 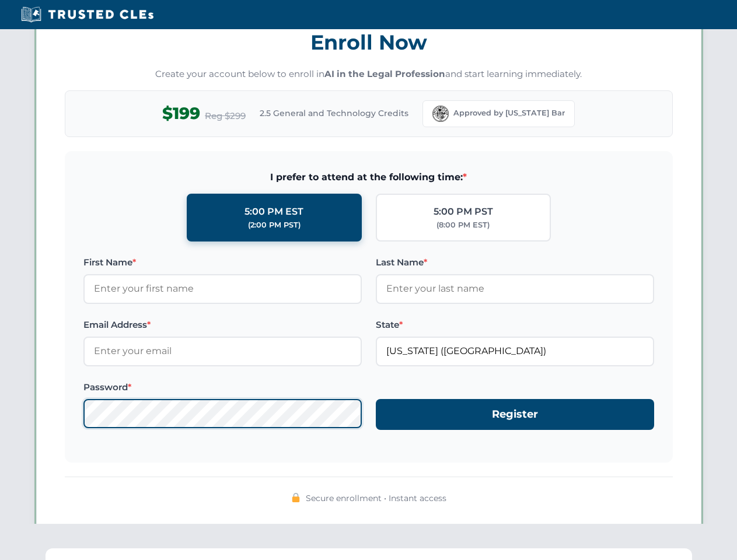 What do you see at coordinates (223, 289) in the screenshot?
I see `input: Enter your first name` at bounding box center [223, 289].